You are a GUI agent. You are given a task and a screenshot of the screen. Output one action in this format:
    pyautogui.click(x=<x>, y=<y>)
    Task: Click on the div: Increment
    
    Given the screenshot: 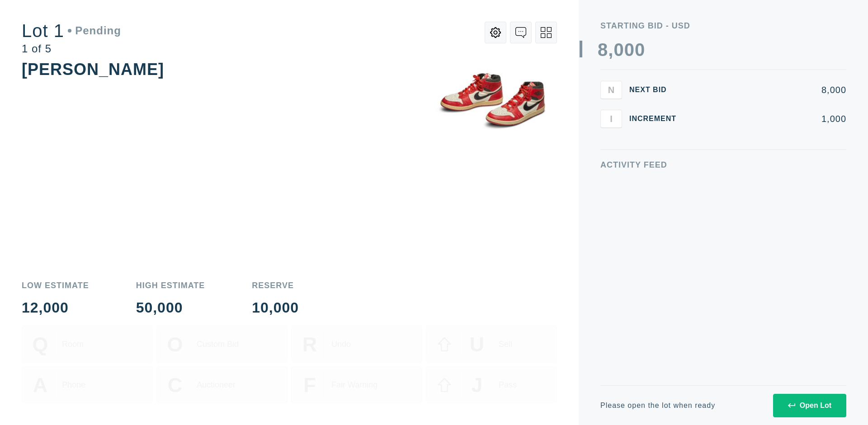 What is the action you would take?
    pyautogui.click(x=656, y=119)
    